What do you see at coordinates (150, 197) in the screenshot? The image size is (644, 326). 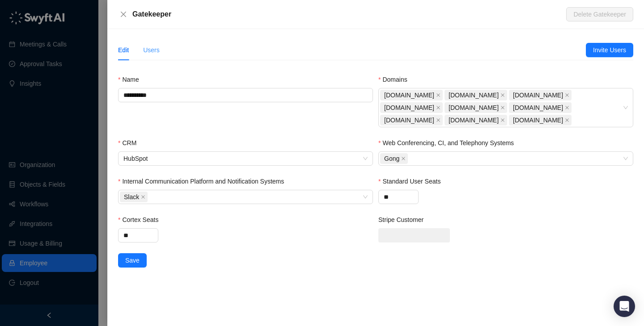 I see `input: Internal Communication Platform and Notification Systems` at bounding box center [150, 197].